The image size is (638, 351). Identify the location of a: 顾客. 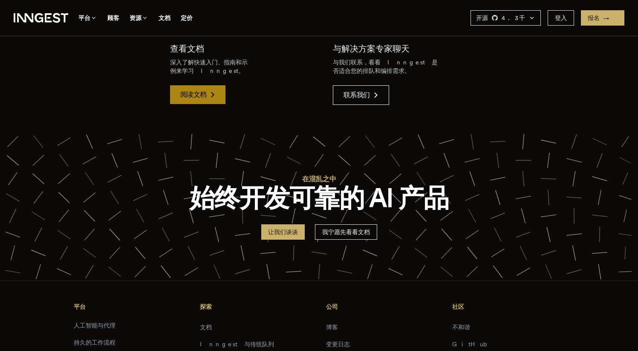
(113, 18).